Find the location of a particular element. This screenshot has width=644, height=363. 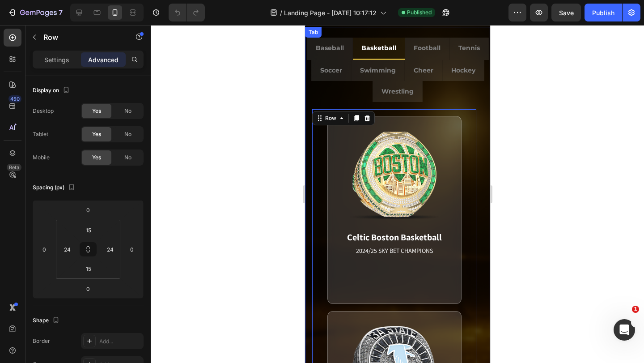

div: Publish is located at coordinates (603, 12).